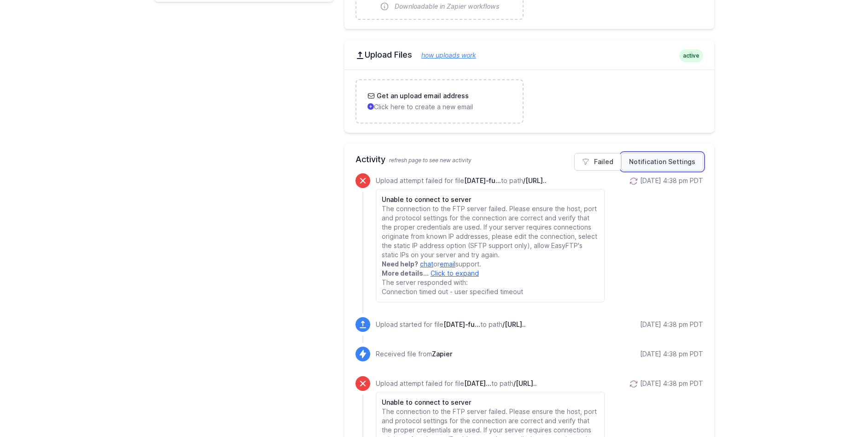 The height and width of the screenshot is (437, 868). What do you see at coordinates (490, 264) in the screenshot?
I see `p: or support.` at bounding box center [490, 264].